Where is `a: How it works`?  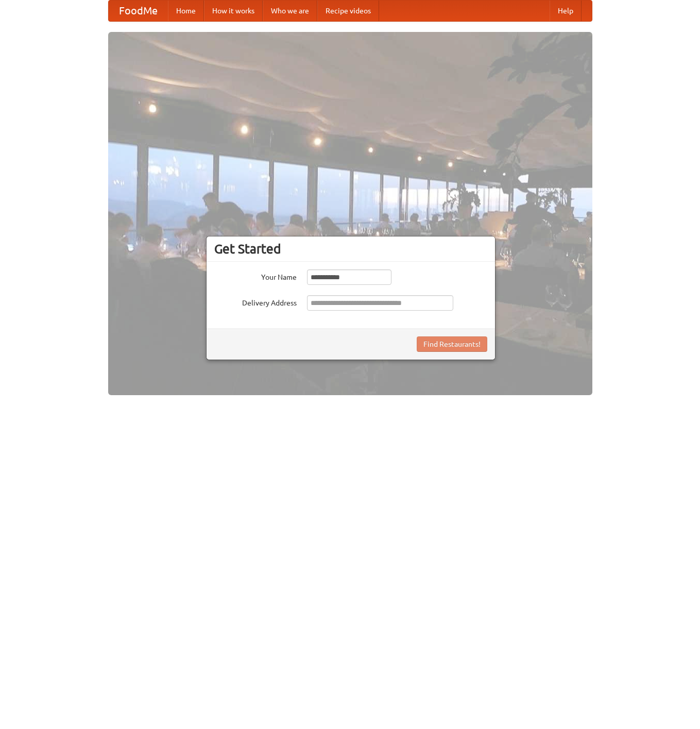
a: How it works is located at coordinates (234, 10).